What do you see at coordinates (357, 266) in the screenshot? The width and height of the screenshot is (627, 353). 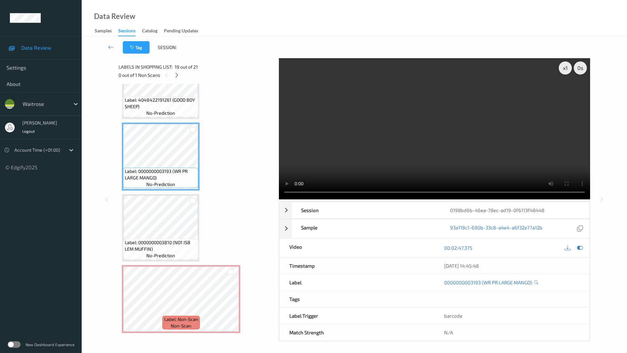 I see `div: Timestamp` at bounding box center [357, 266].